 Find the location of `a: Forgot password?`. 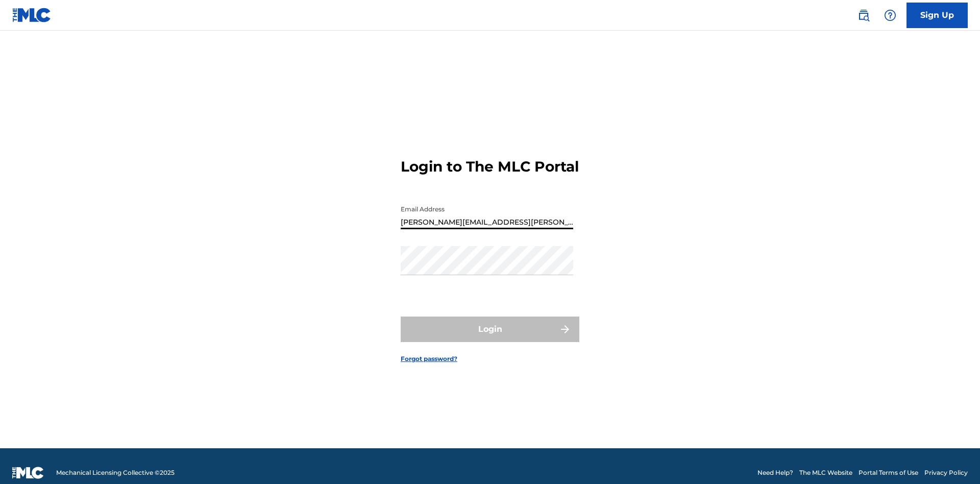

a: Forgot password? is located at coordinates (429, 359).